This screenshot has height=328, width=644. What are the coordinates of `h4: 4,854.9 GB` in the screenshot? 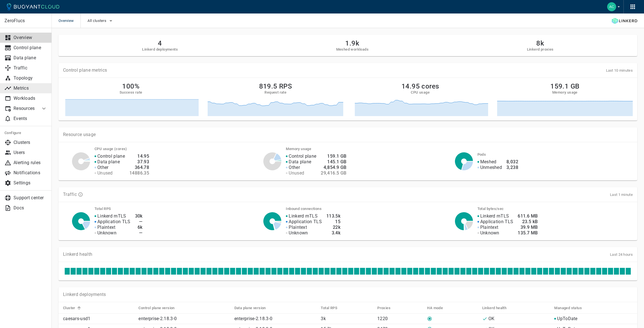 It's located at (334, 168).